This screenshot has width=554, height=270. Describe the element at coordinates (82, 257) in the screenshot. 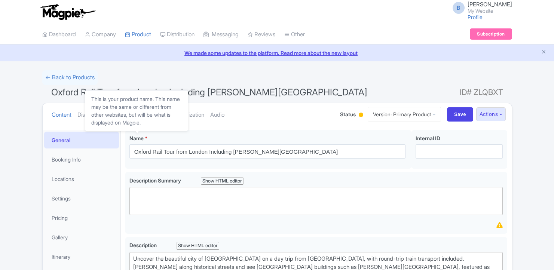

I see `a: Itinerary` at that location.